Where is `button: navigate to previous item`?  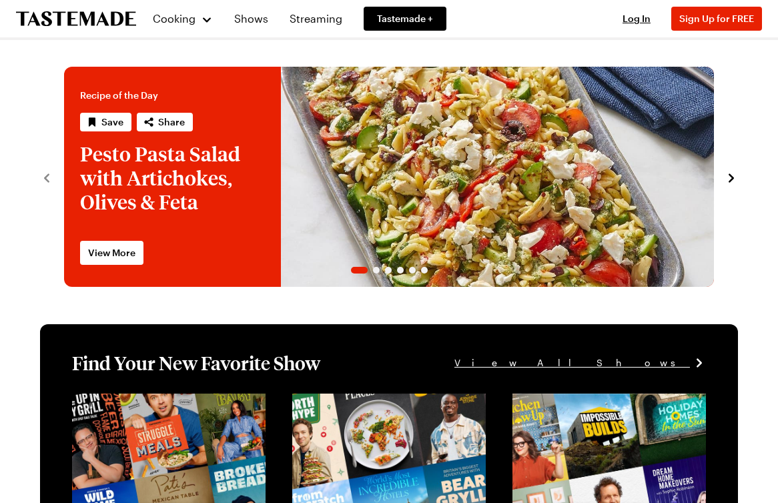 button: navigate to previous item is located at coordinates (47, 177).